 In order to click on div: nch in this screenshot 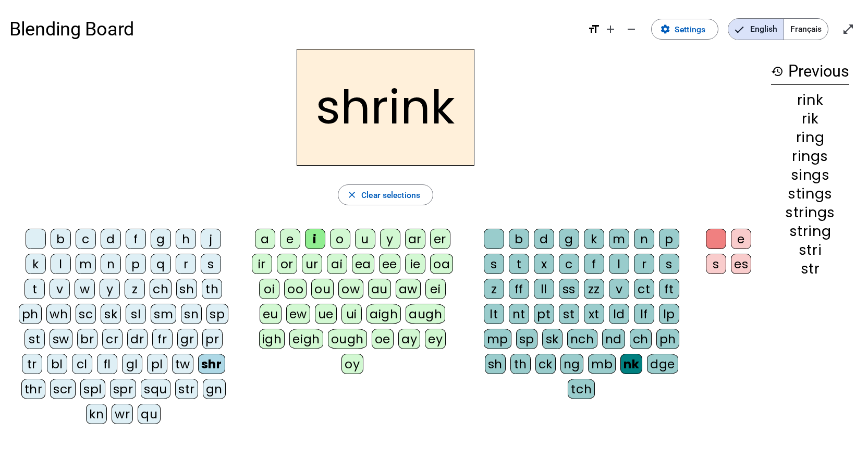, I will do `click(582, 339)`.